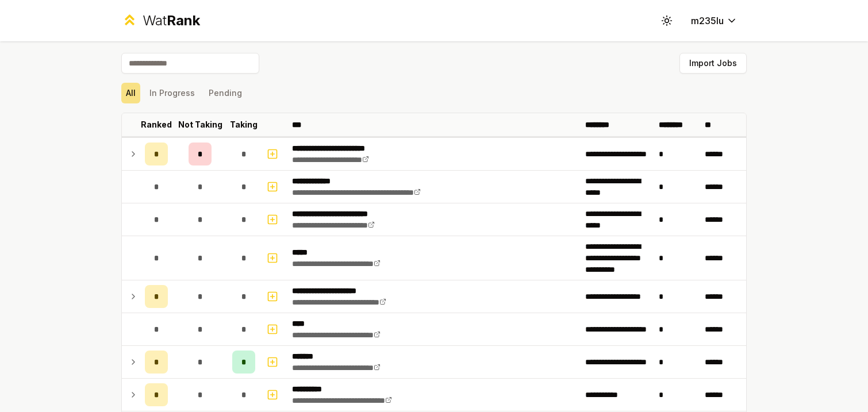  I want to click on p: Ranked, so click(156, 125).